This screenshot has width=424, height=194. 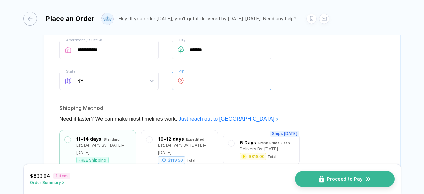 What do you see at coordinates (195, 139) in the screenshot?
I see `div: Expedited` at bounding box center [195, 139].